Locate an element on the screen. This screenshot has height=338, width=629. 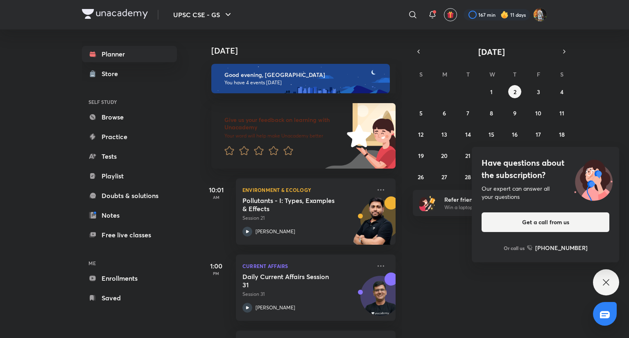
button: October 5, 2025 is located at coordinates (421, 113).